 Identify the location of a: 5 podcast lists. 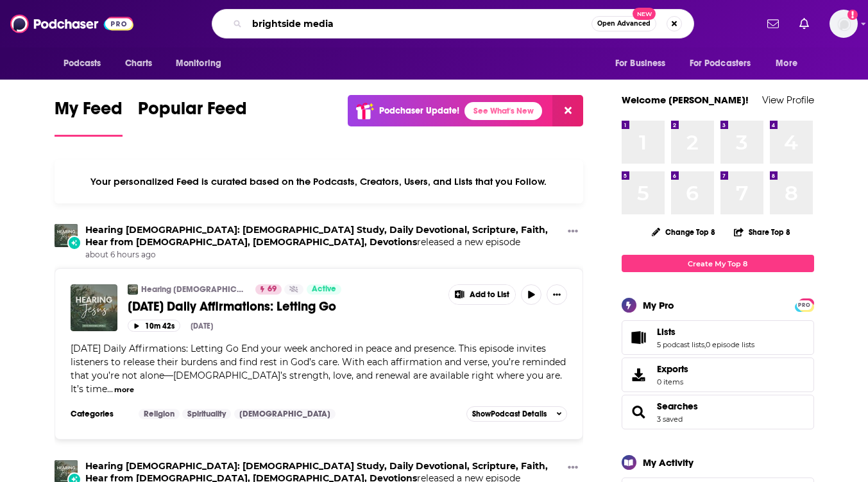
(680, 345).